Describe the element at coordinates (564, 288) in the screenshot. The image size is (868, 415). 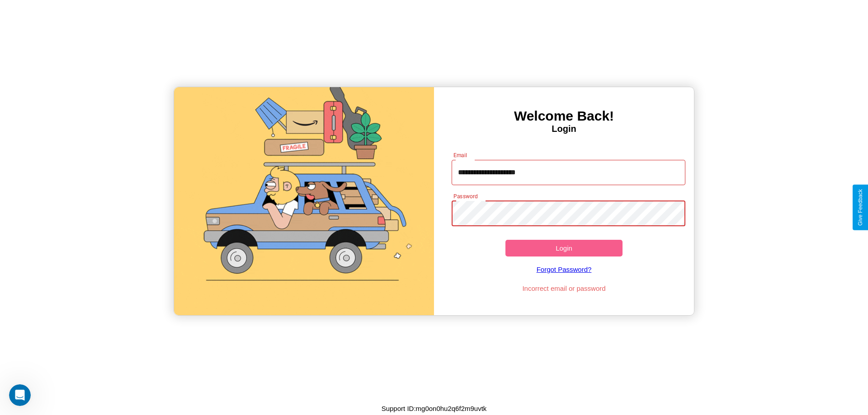
I see `p: Incorrect email or password` at that location.